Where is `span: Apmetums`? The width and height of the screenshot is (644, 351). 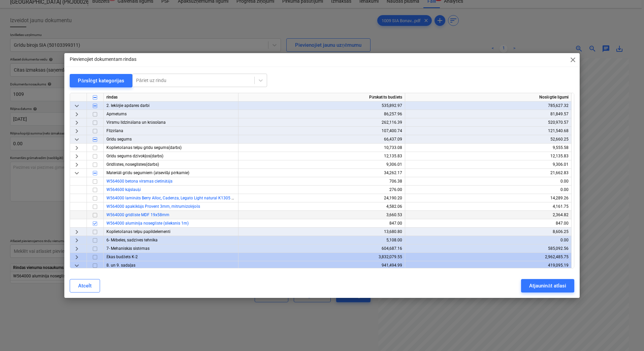 span: Apmetums is located at coordinates (117, 114).